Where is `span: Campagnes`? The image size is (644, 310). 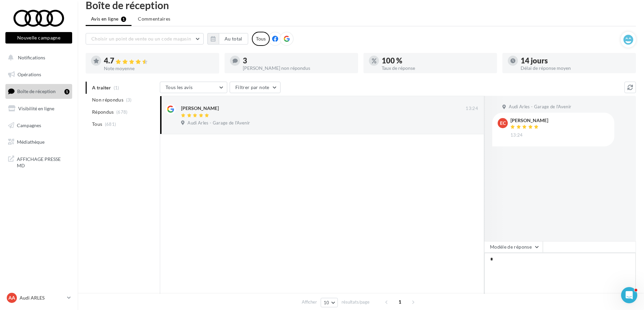
span: Campagnes is located at coordinates (29, 125).